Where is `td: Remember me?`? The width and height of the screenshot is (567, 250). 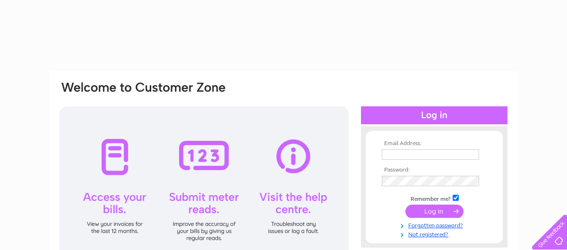
td: Remember me? is located at coordinates (434, 198).